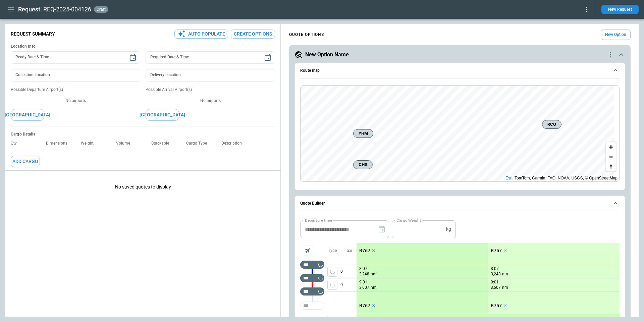  Describe the element at coordinates (306, 34) in the screenshot. I see `h4: QUOTE OPTIONS` at that location.